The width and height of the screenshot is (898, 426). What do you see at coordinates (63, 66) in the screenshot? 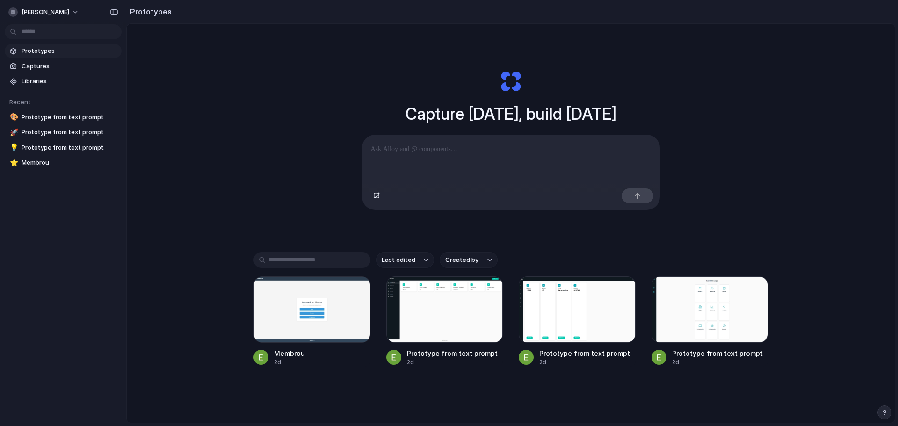
I see `a: Captures` at bounding box center [63, 66].